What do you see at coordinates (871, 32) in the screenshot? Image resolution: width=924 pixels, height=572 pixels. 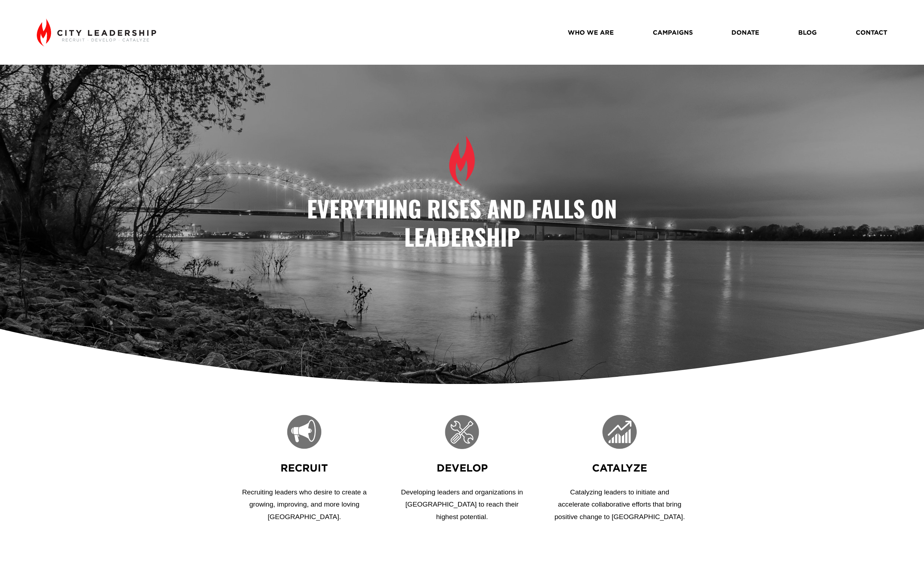 I see `a: CONTACT` at bounding box center [871, 32].